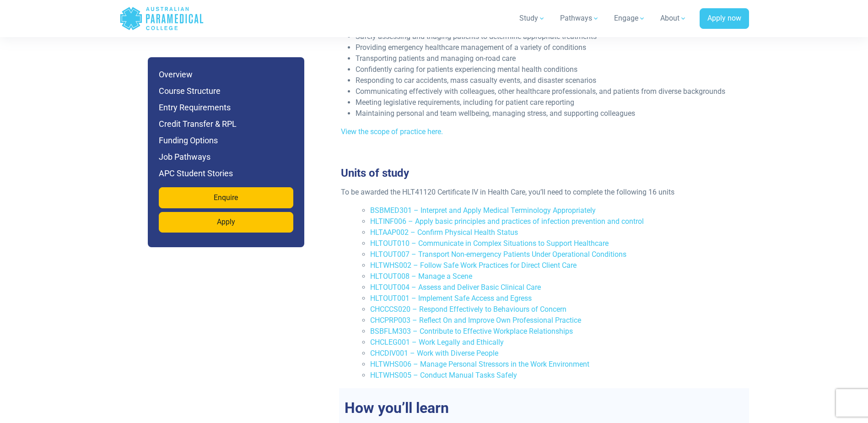 This screenshot has width=868, height=423. What do you see at coordinates (437, 342) in the screenshot?
I see `a: CHCLEG001 – Work Legally and Ethically` at bounding box center [437, 342].